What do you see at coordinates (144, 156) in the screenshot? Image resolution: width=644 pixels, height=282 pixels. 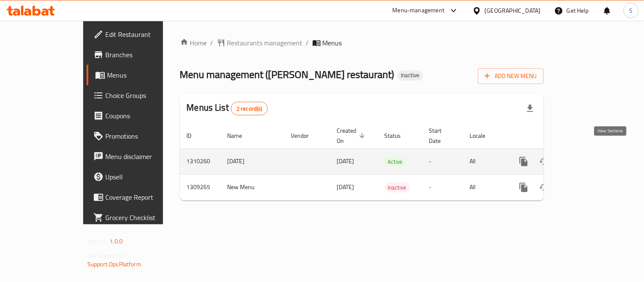 I see `span: Menu disclaimer` at bounding box center [144, 156].